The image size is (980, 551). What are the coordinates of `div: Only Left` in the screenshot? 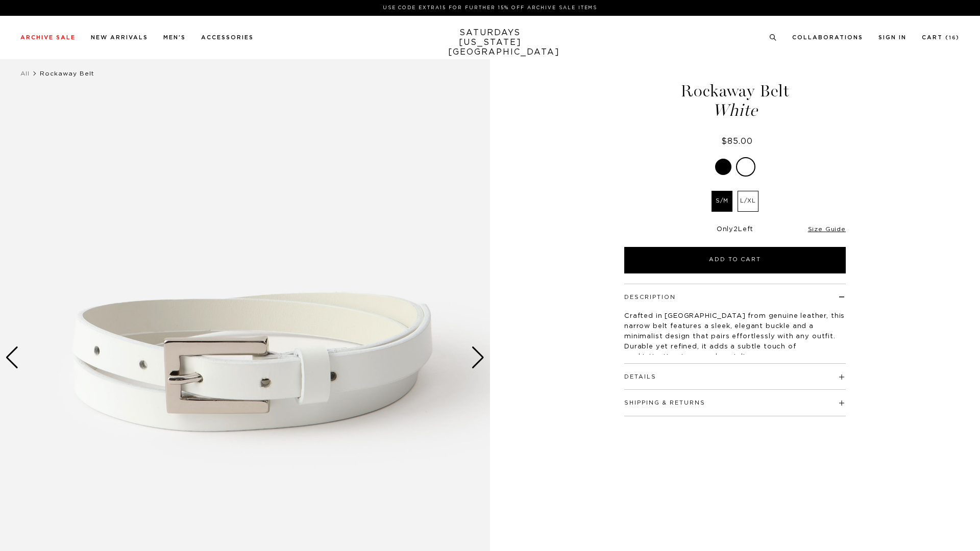 It's located at (735, 229).